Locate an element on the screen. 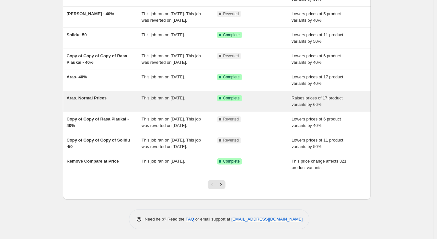 The height and width of the screenshot is (239, 437). span: Need help? Read the is located at coordinates (165, 219).